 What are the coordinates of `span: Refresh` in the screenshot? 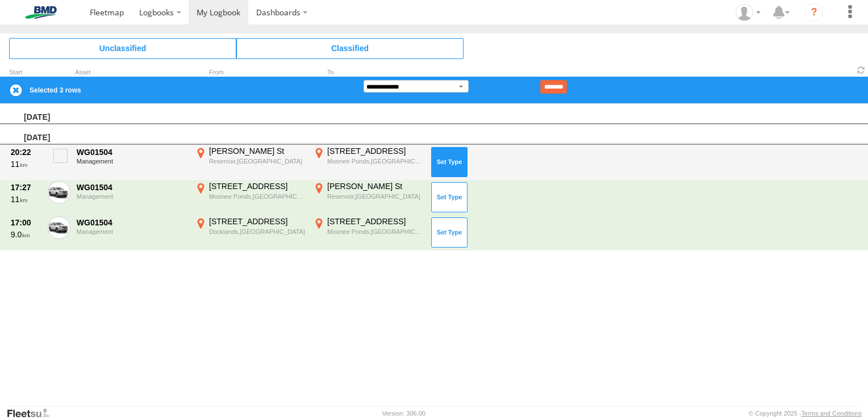 It's located at (861, 70).